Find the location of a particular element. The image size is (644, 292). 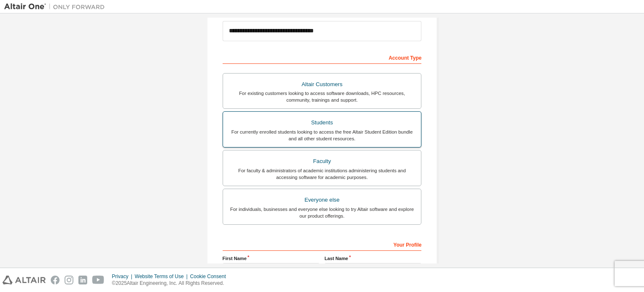

img: facebook.svg is located at coordinates (55, 280).